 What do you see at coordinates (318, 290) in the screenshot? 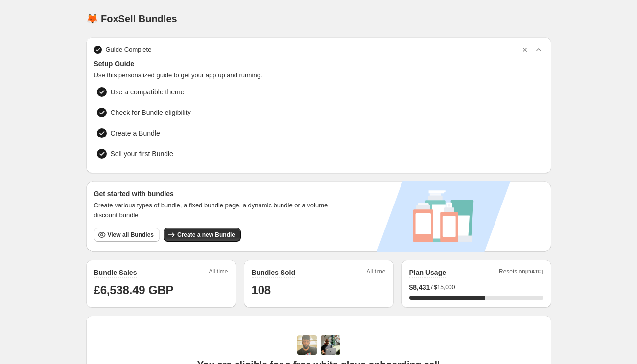
I see `h1: 108` at bounding box center [318, 290].